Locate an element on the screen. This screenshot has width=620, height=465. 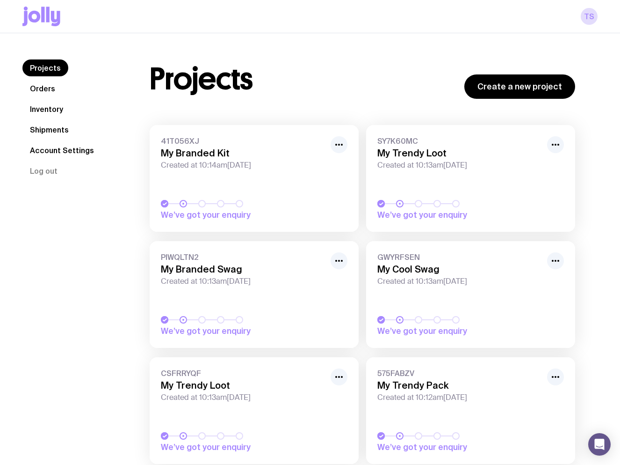
h1: Projects is located at coordinates (201, 79).